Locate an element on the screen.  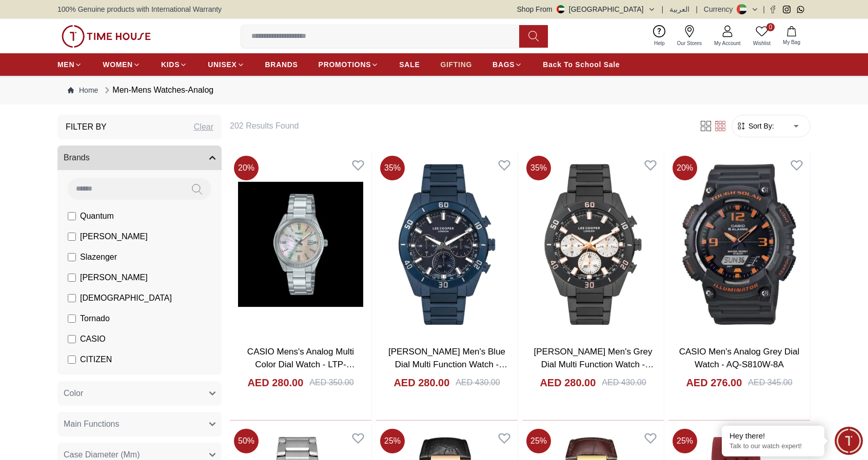
input: Quantum is located at coordinates (71, 216).